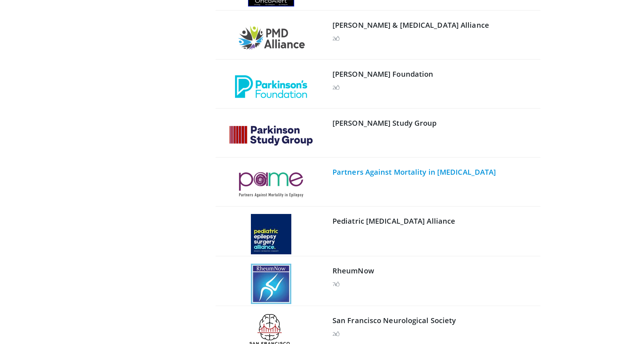 The width and height of the screenshot is (644, 344). I want to click on img: Parkinson's Foundation, so click(271, 87).